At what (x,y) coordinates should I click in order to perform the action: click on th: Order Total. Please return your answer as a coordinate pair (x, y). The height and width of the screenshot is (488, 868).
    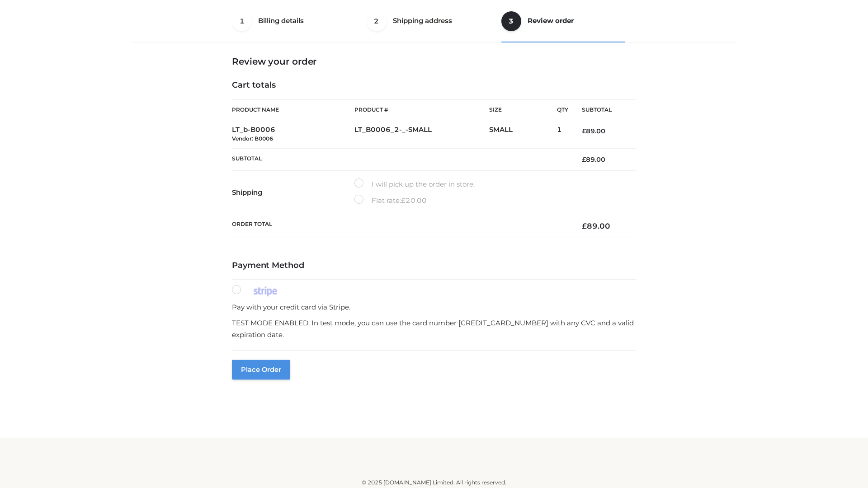
    Looking at the image, I should click on (400, 226).